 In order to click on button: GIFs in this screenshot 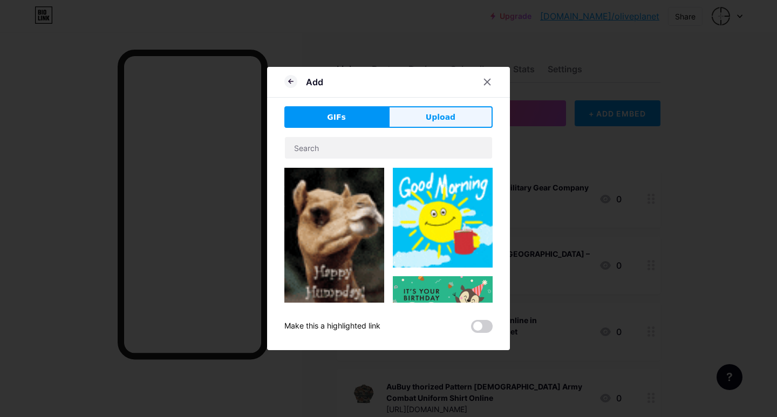, I will do `click(336, 117)`.